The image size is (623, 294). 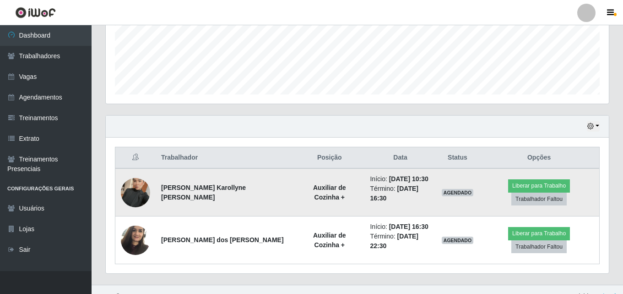 I want to click on img: 1753917907025.jpeg, so click(x=136, y=192).